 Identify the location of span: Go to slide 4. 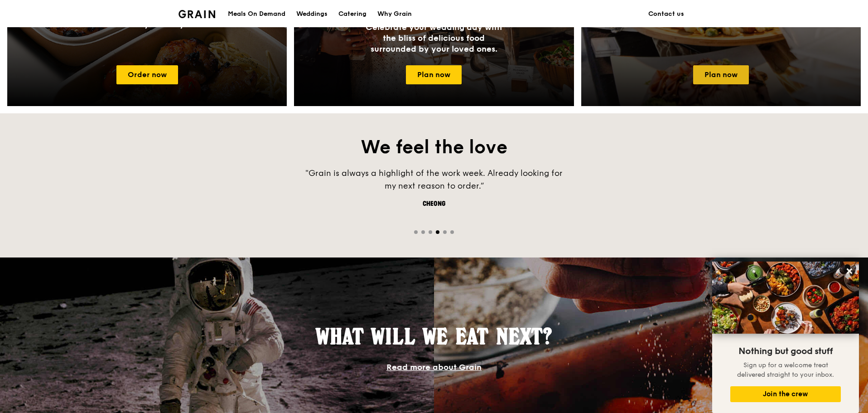
(438, 232).